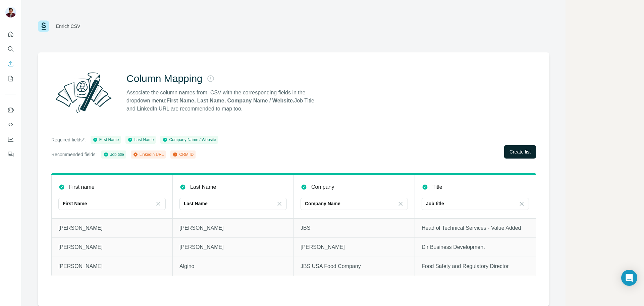  Describe the element at coordinates (475, 266) in the screenshot. I see `p: Food Safety and Regulatory Director` at that location.